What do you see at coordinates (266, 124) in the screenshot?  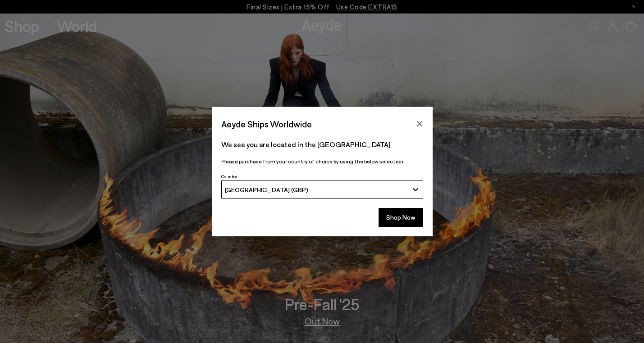 I see `span: Aeyde Ships Worldwide` at bounding box center [266, 124].